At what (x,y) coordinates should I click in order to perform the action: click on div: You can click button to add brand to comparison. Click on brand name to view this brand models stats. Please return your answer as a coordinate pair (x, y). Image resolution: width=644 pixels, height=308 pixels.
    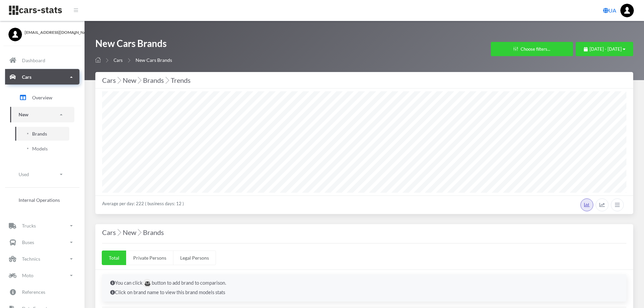
    Looking at the image, I should click on (364, 288).